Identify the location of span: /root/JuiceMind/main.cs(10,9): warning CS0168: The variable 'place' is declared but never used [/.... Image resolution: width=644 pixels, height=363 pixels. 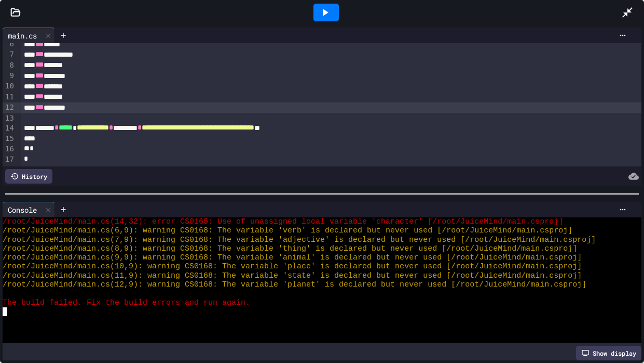
(293, 266).